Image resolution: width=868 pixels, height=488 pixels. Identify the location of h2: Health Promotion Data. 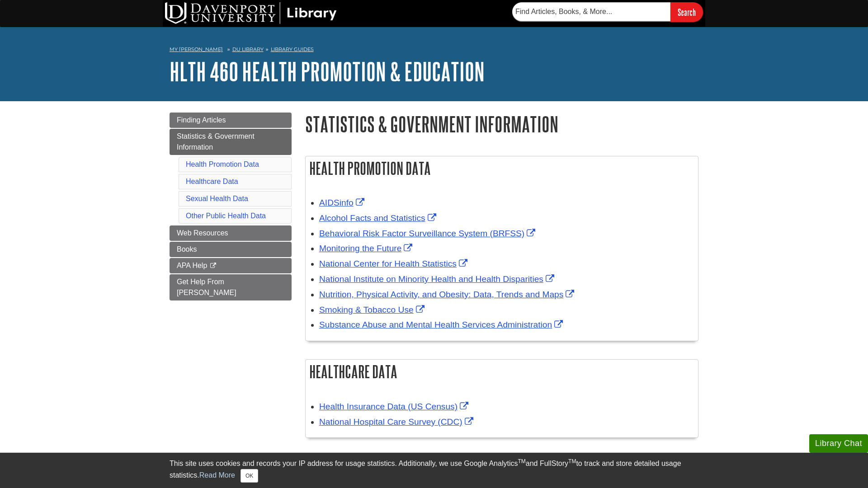
(502, 168).